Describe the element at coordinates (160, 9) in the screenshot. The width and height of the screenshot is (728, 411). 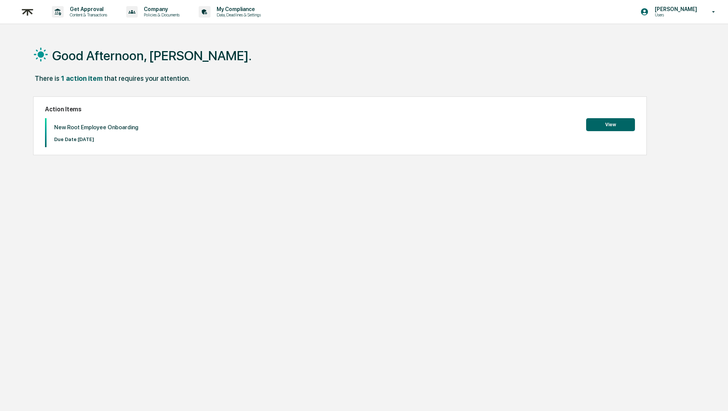
I see `p: Company` at that location.